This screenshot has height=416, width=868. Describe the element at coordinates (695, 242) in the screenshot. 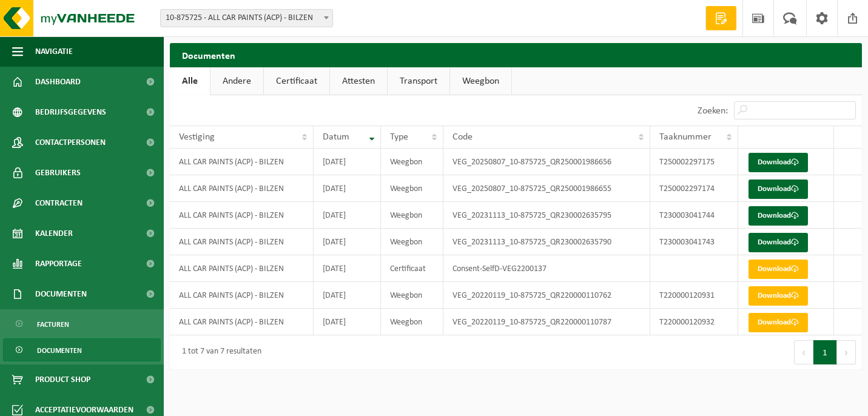

I see `td: T230003041743` at that location.